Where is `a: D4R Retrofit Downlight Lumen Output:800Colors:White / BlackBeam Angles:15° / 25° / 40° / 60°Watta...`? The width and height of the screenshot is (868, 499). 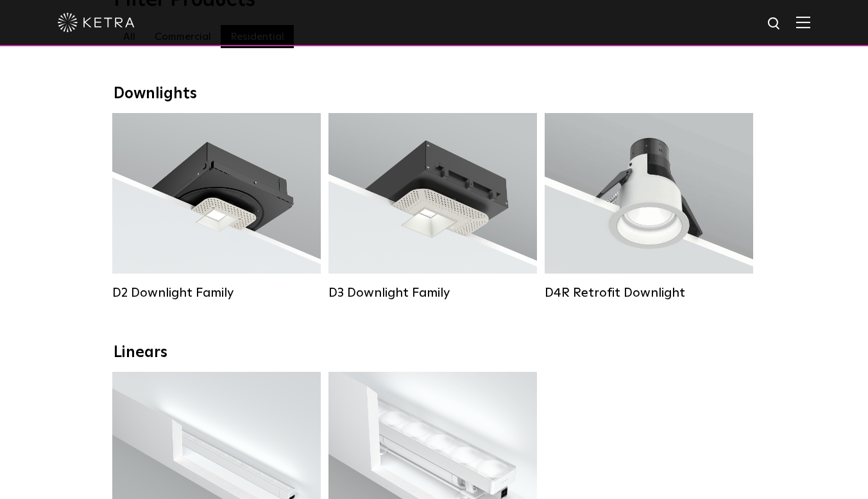
a: D4R Retrofit Downlight Lumen Output:800Colors:White / BlackBeam Angles:15° / 25° / 40° / 60°Watta... is located at coordinates (648, 207).